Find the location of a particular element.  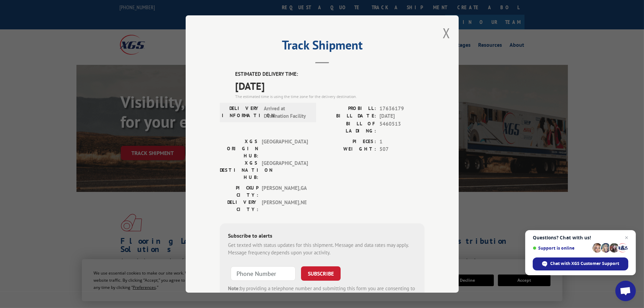

label: DELIVERY CITY: is located at coordinates (239, 206).